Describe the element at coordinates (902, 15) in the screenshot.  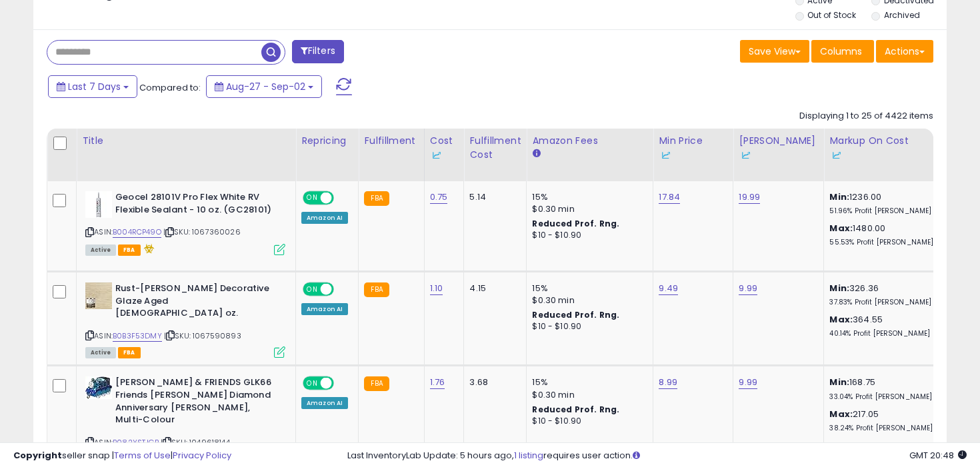
I see `label: Archived` at that location.